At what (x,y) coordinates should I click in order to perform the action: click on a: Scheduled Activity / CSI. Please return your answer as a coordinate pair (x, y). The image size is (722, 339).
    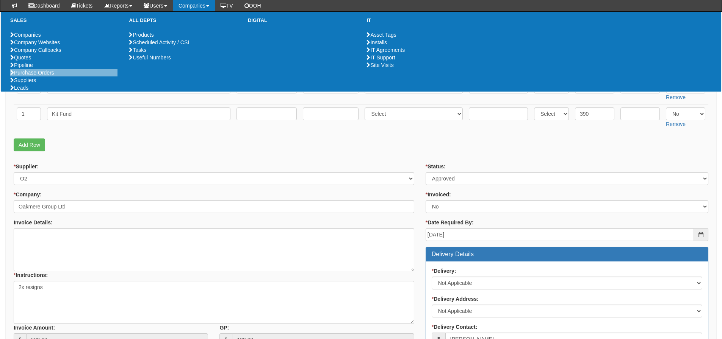
    Looking at the image, I should click on (159, 42).